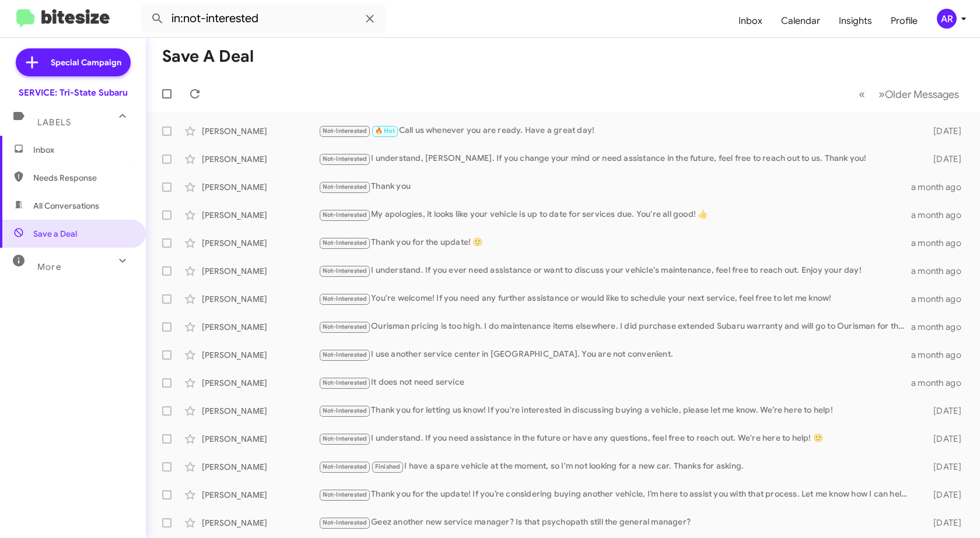  What do you see at coordinates (54, 123) in the screenshot?
I see `span: Labels` at bounding box center [54, 123].